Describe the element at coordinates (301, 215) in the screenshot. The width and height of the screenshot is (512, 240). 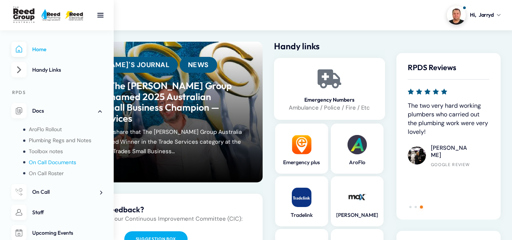
I see `a: Tradelink` at that location.